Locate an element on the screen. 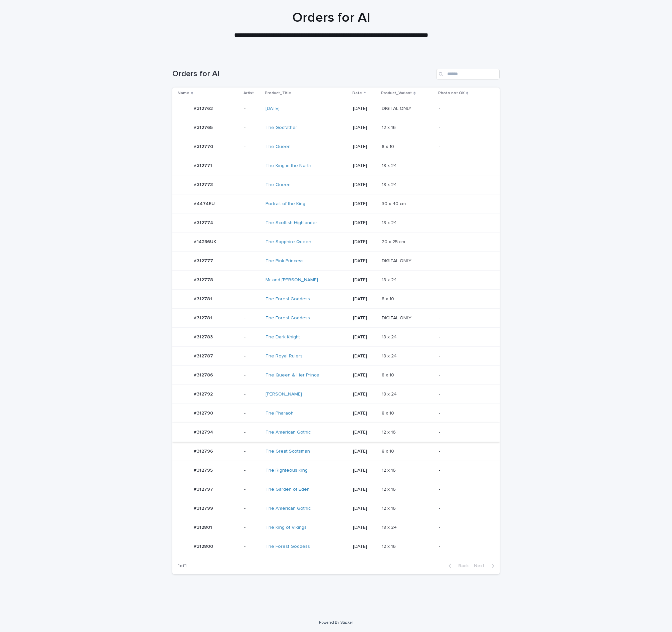 Image resolution: width=672 pixels, height=632 pixels. p: #312792 is located at coordinates (204, 393).